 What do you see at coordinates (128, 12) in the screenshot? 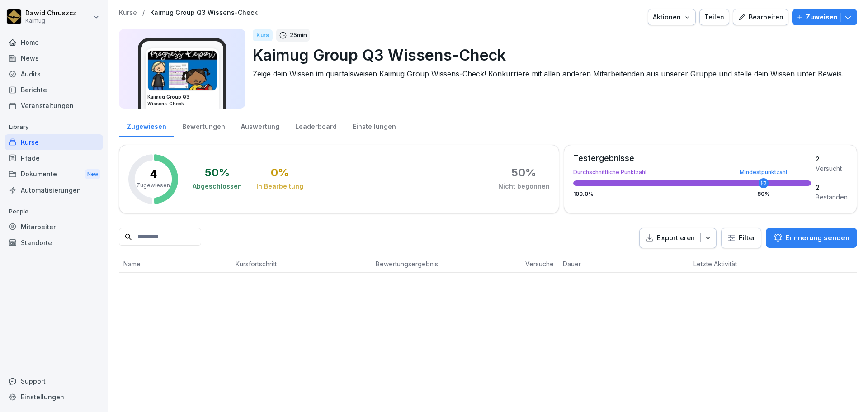
I see `p: Kurse` at bounding box center [128, 12].